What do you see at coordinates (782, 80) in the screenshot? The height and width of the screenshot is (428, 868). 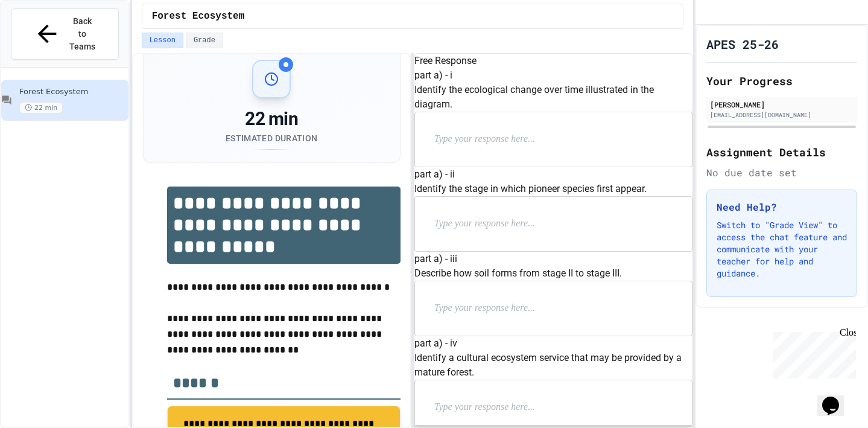 I see `h2: Your Progress` at bounding box center [782, 80].